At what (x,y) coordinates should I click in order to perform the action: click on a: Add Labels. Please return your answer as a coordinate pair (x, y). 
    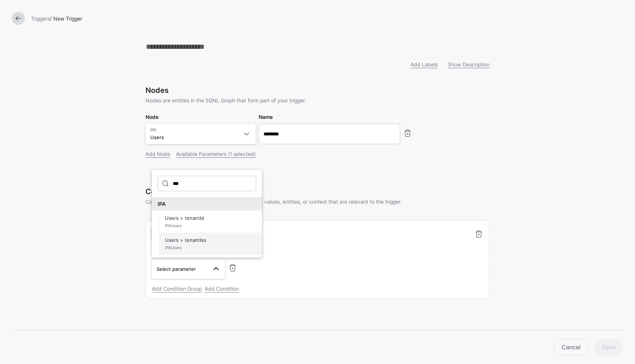
    Looking at the image, I should click on (424, 64).